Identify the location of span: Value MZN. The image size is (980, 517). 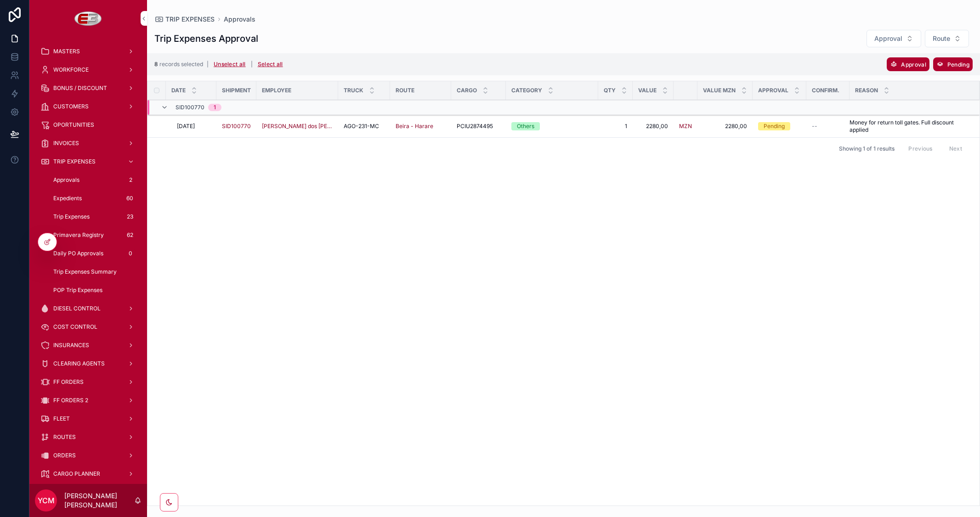
(719, 91).